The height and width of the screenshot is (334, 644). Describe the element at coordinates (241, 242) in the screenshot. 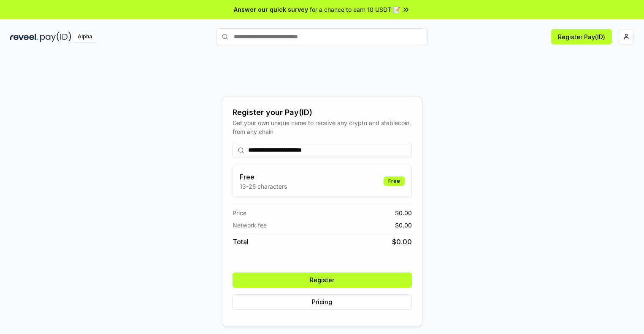

I see `span: Total` at that location.